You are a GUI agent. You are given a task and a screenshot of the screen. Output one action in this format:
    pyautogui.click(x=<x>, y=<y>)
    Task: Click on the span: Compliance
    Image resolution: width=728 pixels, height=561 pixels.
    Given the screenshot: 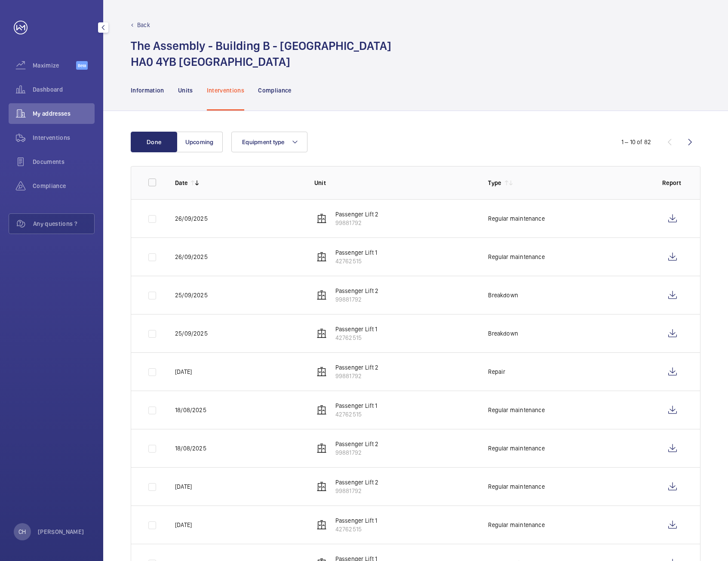 What is the action you would take?
    pyautogui.click(x=64, y=186)
    